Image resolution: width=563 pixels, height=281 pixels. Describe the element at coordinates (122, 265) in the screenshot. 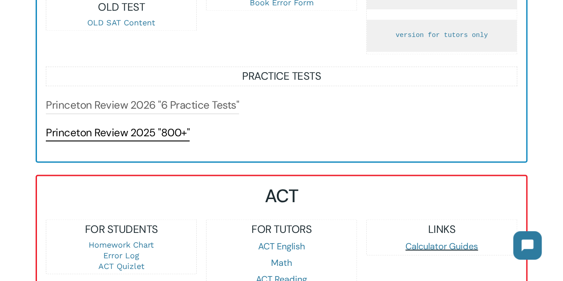

I see `a: ACT Quizlet` at that location.